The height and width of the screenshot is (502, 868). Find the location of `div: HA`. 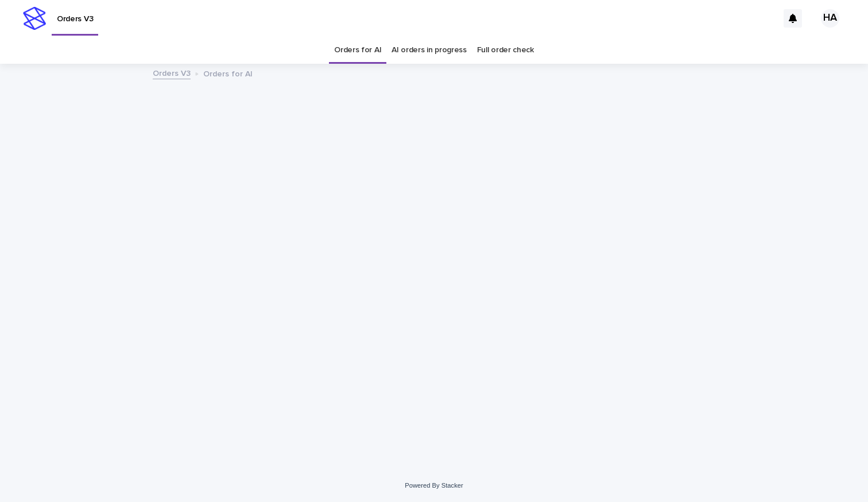

div: HA is located at coordinates (830, 18).